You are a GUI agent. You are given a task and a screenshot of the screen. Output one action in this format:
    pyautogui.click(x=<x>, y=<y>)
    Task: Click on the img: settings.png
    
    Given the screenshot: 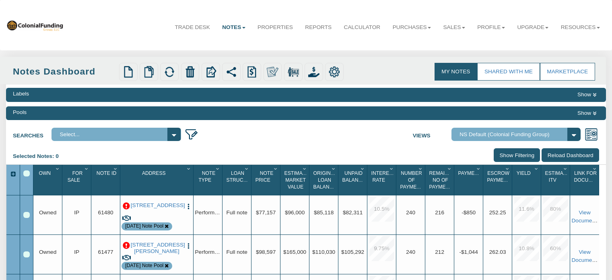 What is the action you would take?
    pyautogui.click(x=334, y=72)
    